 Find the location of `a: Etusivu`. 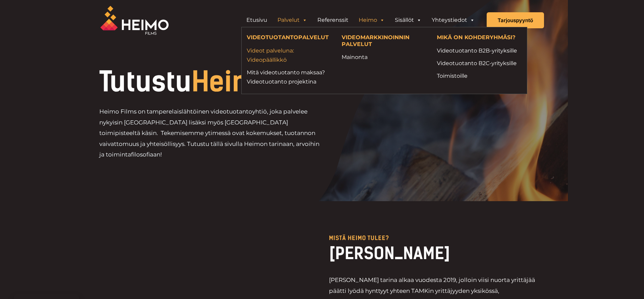

a: Etusivu is located at coordinates (256, 20).